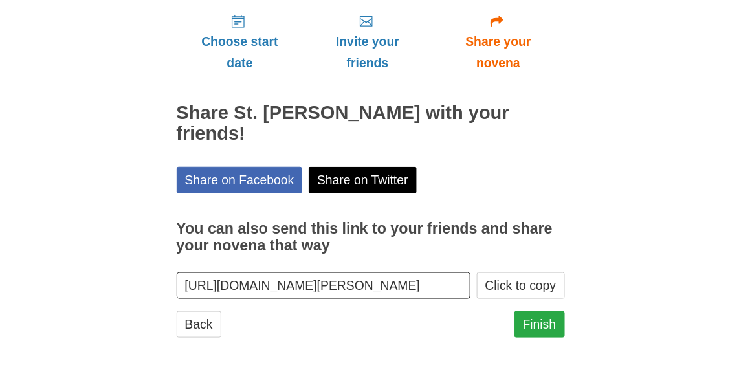  Describe the element at coordinates (498, 41) in the screenshot. I see `a: Share your novena` at that location.